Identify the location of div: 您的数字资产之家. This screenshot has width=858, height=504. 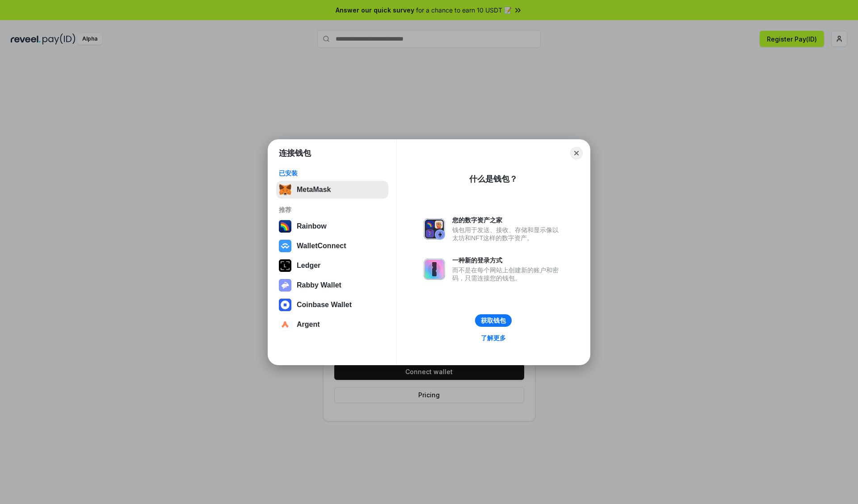
(508, 220).